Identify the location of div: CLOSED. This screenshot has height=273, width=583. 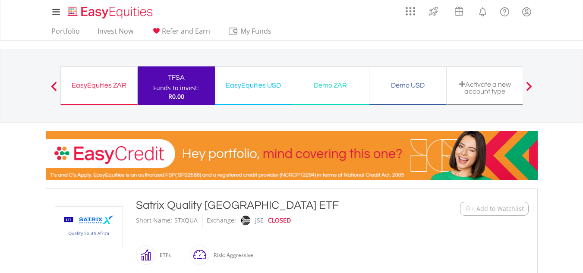
(279, 221).